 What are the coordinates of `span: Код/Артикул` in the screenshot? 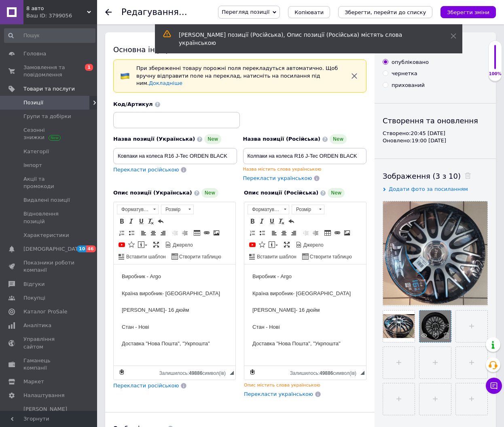 It's located at (133, 104).